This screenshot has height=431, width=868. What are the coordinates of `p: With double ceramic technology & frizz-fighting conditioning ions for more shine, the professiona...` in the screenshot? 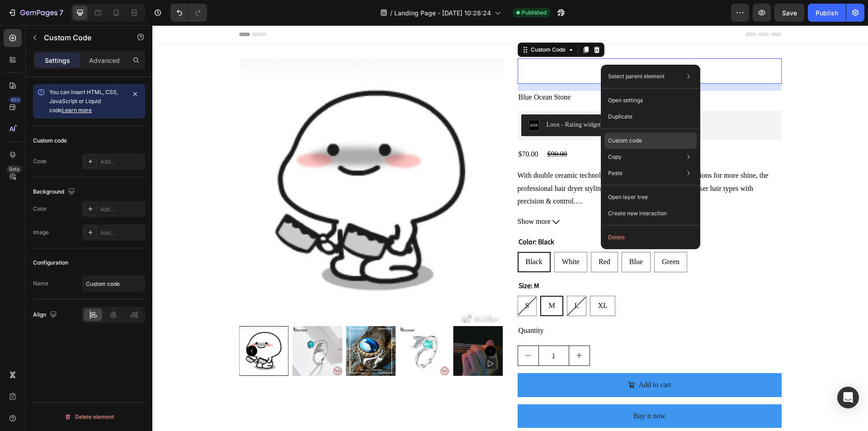 It's located at (490, 163).